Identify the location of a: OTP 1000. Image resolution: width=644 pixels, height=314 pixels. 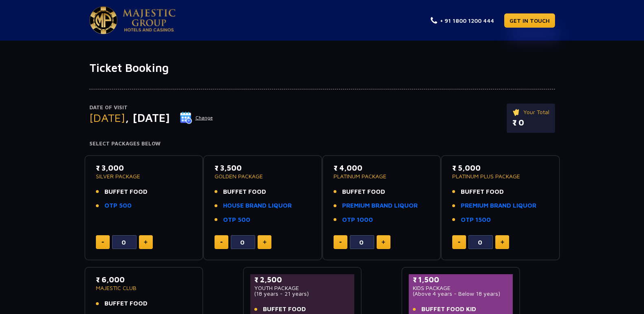
(357, 220).